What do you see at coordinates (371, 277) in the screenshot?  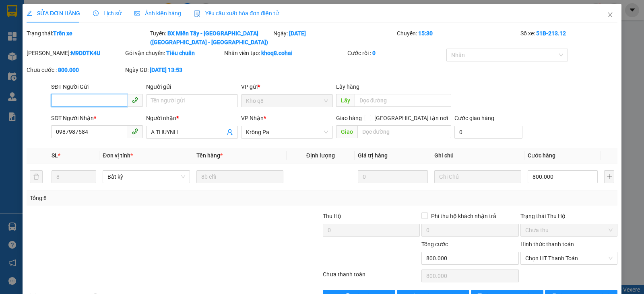 I see `div: Chưa thanh toán` at bounding box center [371, 277].